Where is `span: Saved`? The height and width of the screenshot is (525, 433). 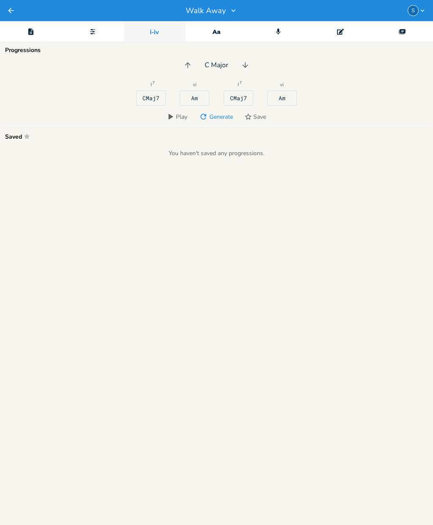
span: Saved is located at coordinates (214, 136).